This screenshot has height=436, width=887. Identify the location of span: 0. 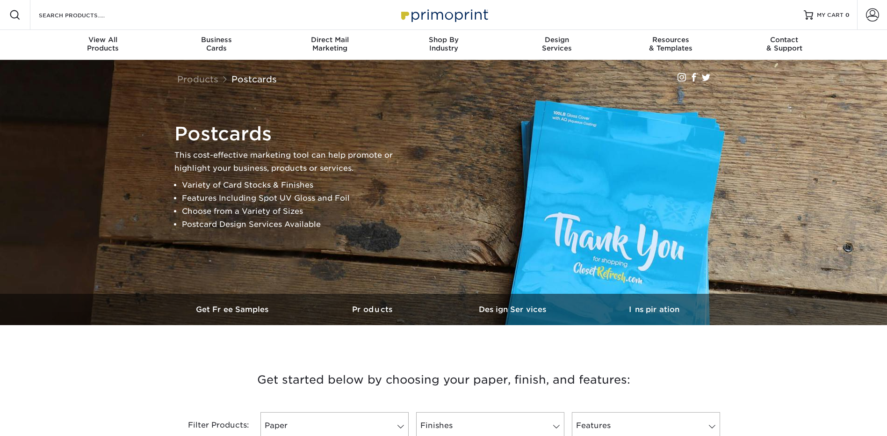
(847, 15).